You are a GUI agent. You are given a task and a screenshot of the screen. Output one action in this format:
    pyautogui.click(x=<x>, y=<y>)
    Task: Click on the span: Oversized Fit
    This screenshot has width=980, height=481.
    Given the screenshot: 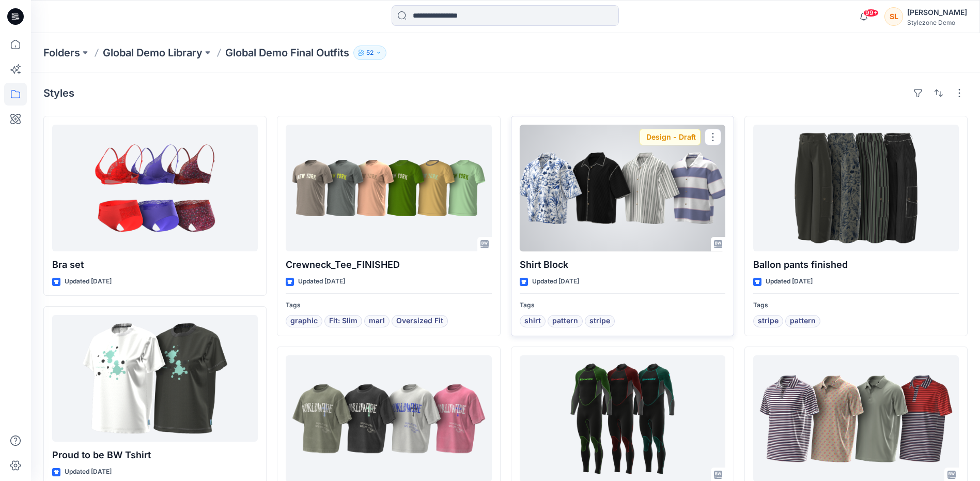 What is the action you would take?
    pyautogui.click(x=420, y=322)
    